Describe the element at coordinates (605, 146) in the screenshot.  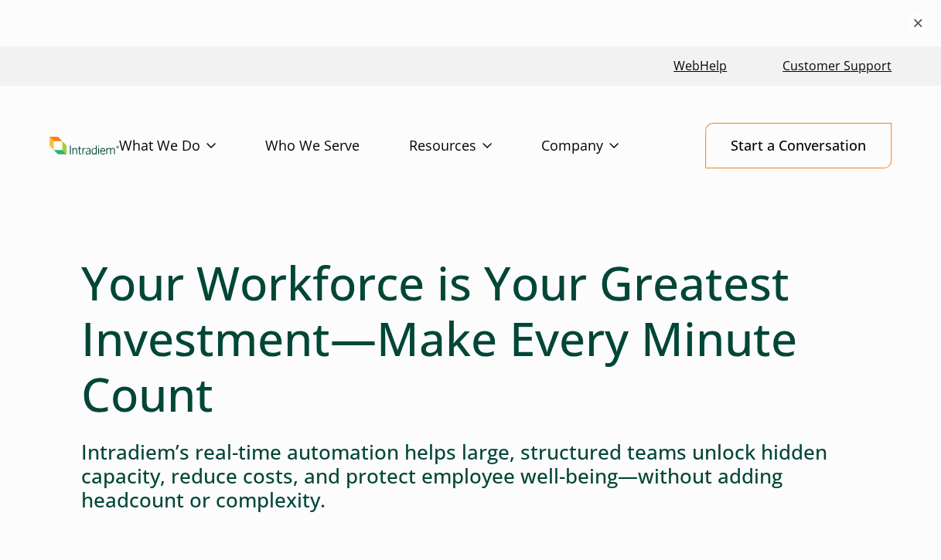
I see `a: Company` at that location.